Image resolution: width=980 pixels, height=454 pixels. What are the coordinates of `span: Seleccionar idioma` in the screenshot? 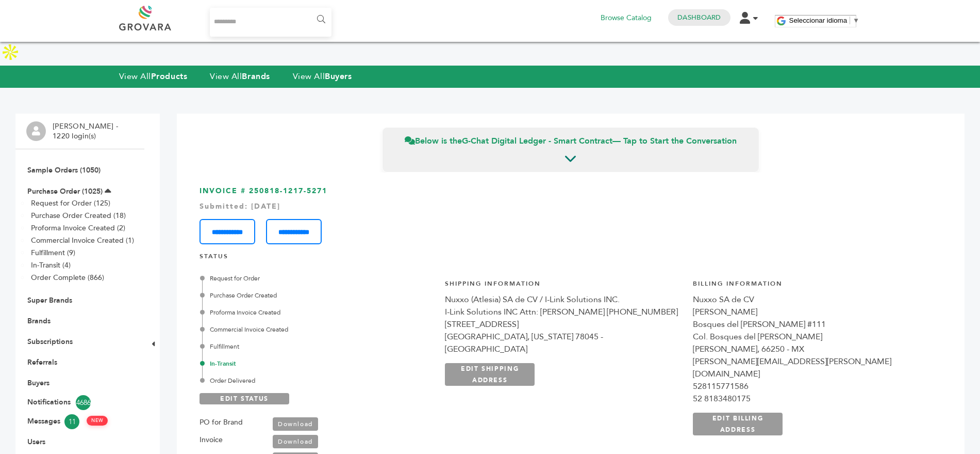 It's located at (818, 20).